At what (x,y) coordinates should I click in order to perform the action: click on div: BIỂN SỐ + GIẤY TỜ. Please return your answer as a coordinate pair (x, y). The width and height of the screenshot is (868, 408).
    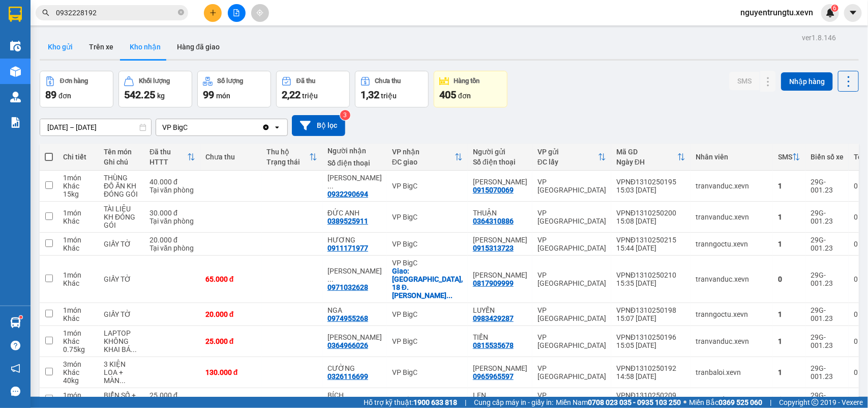
    Looking at the image, I should click on (122, 399).